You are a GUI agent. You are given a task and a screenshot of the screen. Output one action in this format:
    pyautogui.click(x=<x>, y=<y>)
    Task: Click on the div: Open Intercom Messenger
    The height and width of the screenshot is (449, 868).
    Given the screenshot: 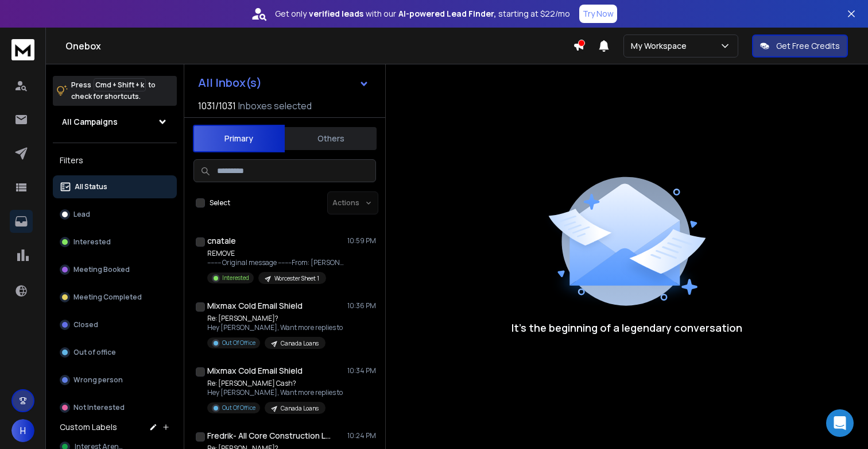 What is the action you would take?
    pyautogui.click(x=840, y=423)
    